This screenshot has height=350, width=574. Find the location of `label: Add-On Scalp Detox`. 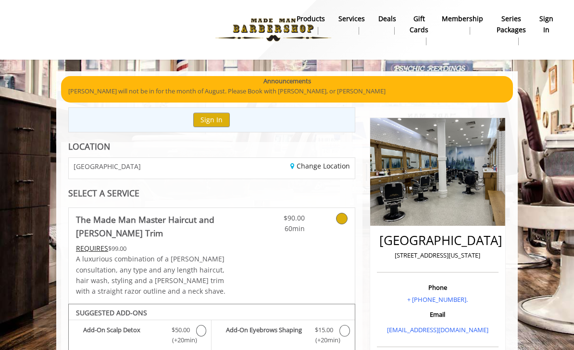

label: Add-On Scalp Detox is located at coordinates (140, 336).